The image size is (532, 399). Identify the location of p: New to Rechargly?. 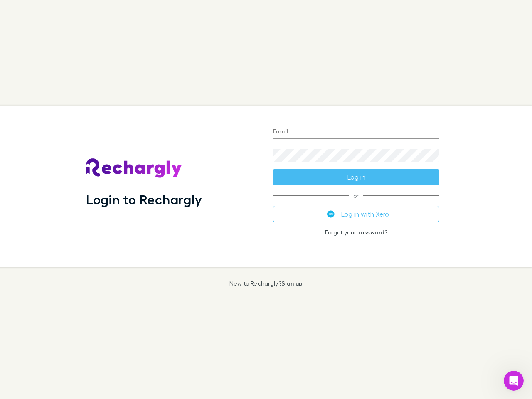
(266, 283).